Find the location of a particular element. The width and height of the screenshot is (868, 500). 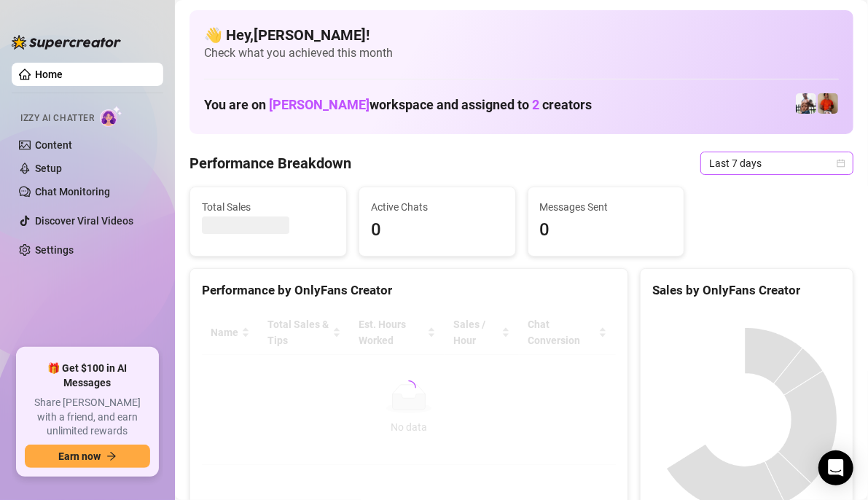

span: Check what you achieved this month is located at coordinates (521, 53).